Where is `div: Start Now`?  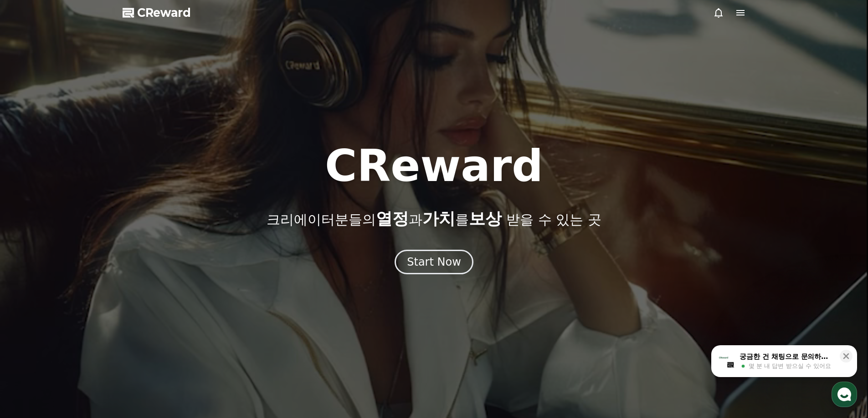
div: Start Now is located at coordinates (434, 262).